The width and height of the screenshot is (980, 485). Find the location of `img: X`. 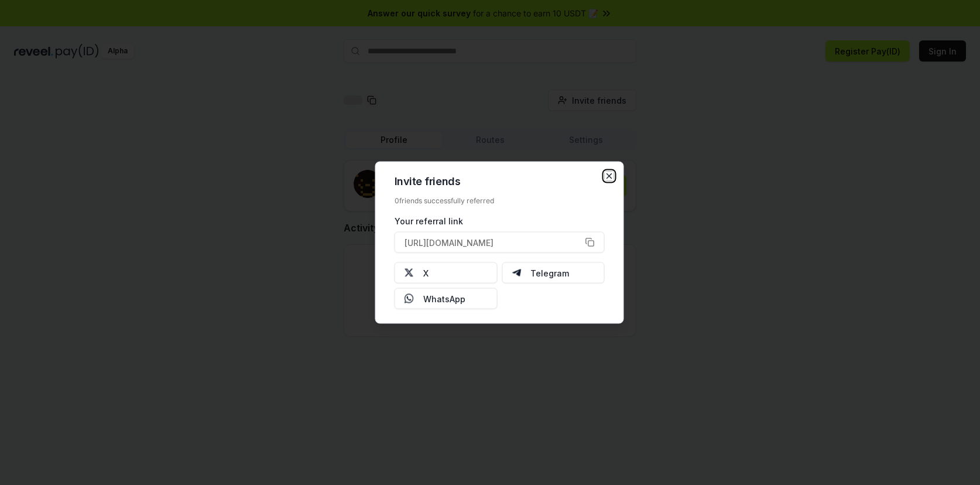

img: X is located at coordinates (409, 273).